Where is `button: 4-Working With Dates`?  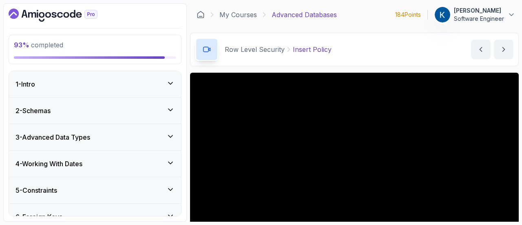
button: 4-Working With Dates is located at coordinates (95, 164).